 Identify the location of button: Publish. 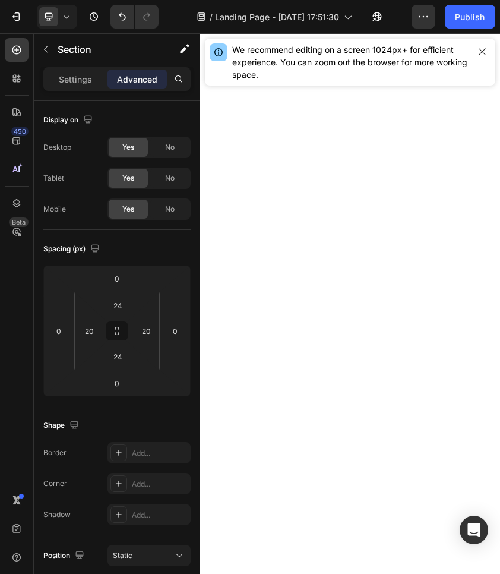
(470, 17).